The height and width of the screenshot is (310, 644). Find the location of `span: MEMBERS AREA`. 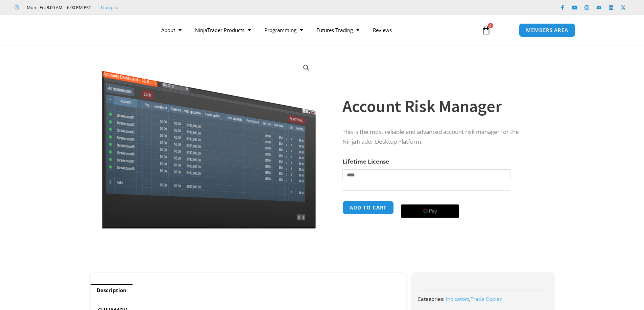

span: MEMBERS AREA is located at coordinates (547, 30).